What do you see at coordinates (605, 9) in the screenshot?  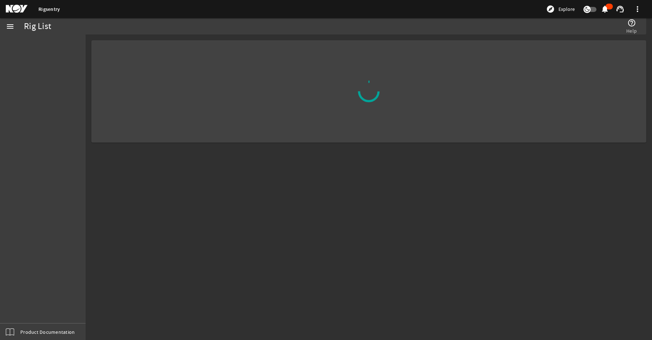 I see `mat-icon: notifications` at bounding box center [605, 9].